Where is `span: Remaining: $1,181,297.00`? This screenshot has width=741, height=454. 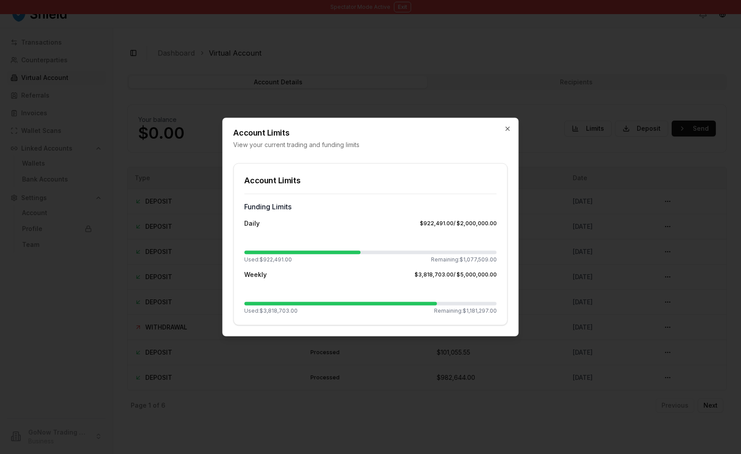 span: Remaining: $1,181,297.00 is located at coordinates (465, 311).